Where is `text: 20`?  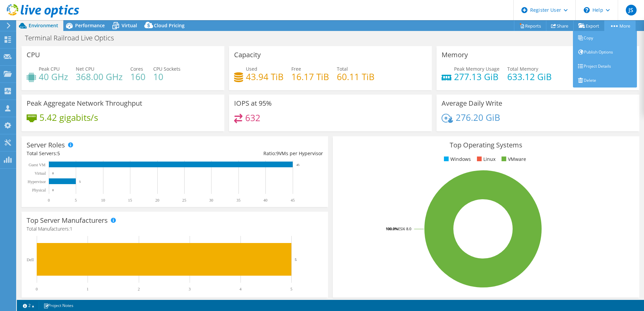 text: 20 is located at coordinates (157, 200).